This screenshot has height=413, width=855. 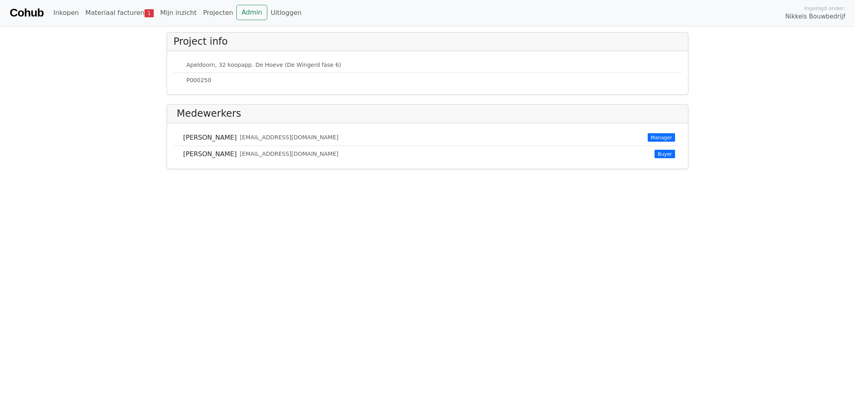 What do you see at coordinates (149, 13) in the screenshot?
I see `span: 1` at bounding box center [149, 13].